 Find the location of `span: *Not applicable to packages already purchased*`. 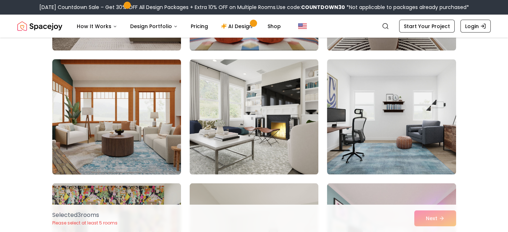

span: *Not applicable to packages already purchased* is located at coordinates (407, 7).